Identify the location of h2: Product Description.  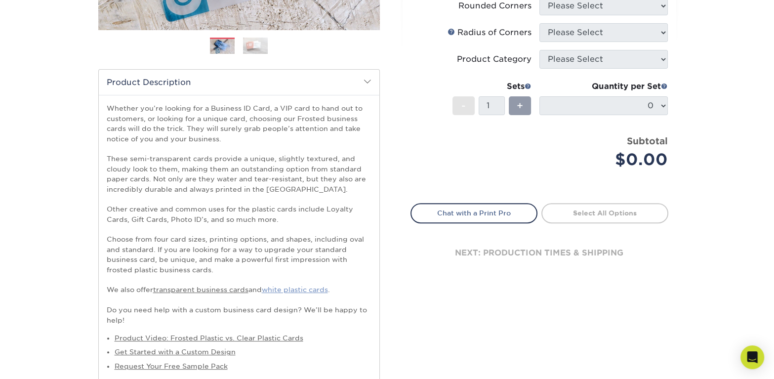
(239, 82).